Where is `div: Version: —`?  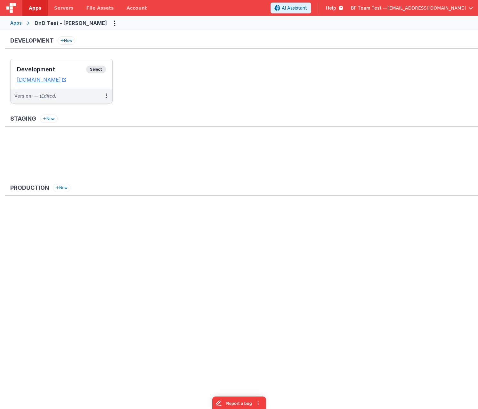
div: Version: — is located at coordinates (36, 96).